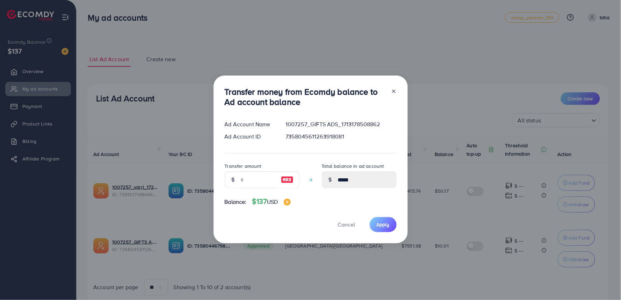  I want to click on span: Cancel, so click(347, 224).